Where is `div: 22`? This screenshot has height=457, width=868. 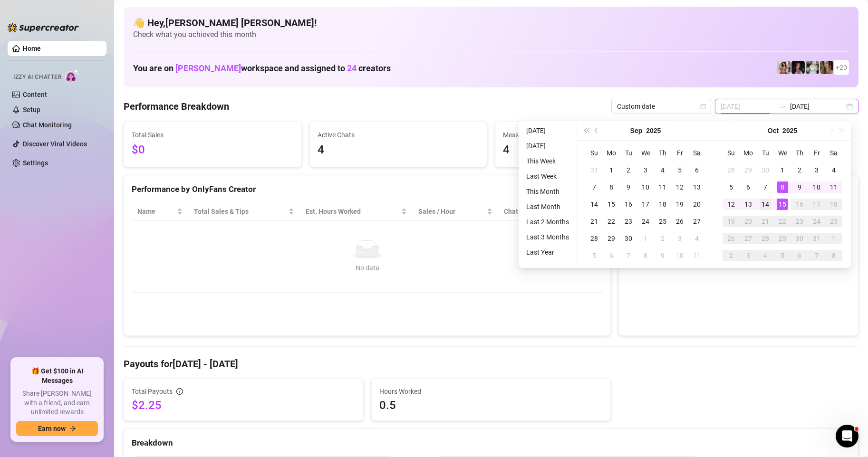
div: 22 is located at coordinates (612, 221).